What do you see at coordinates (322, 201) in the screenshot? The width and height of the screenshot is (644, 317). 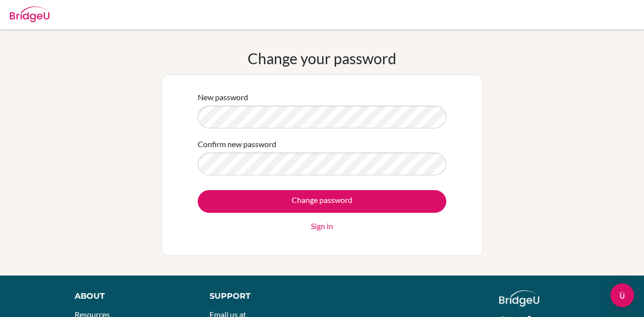 I see `input: Change password` at bounding box center [322, 201].